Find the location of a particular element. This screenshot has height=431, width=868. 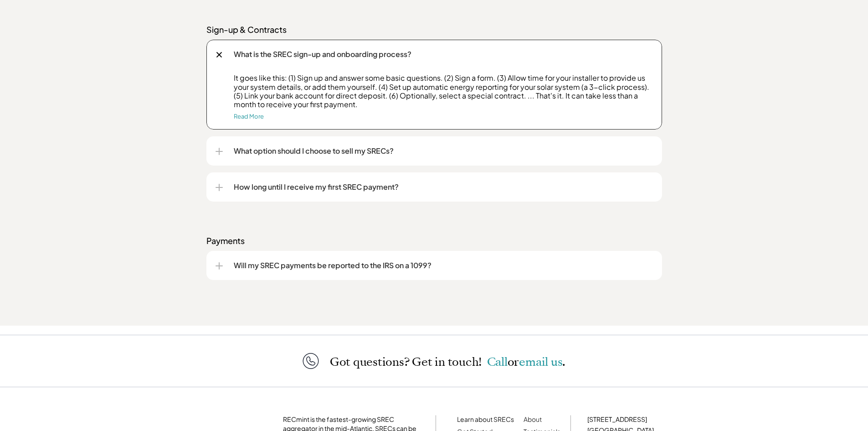

span: or is located at coordinates (514, 362).